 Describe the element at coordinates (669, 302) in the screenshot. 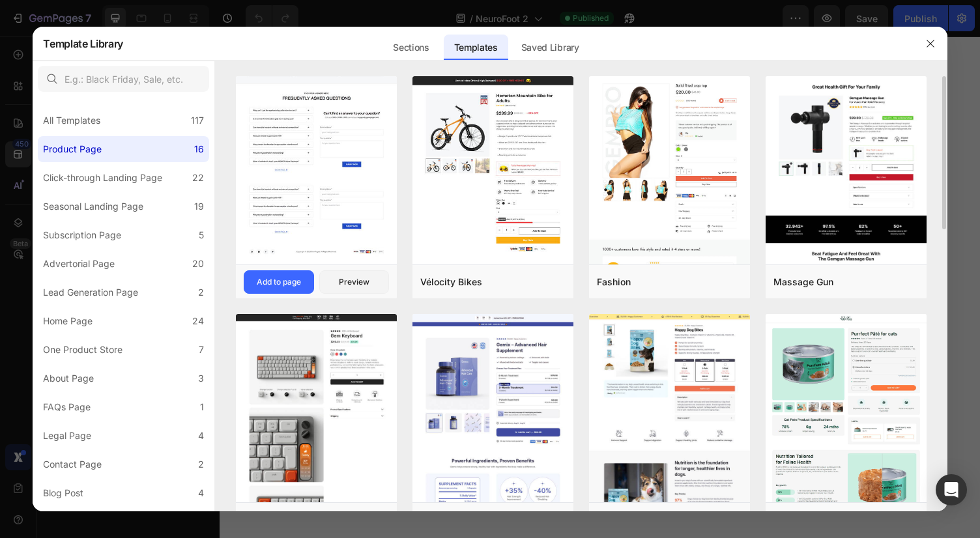

I see `img: fashion.png` at that location.